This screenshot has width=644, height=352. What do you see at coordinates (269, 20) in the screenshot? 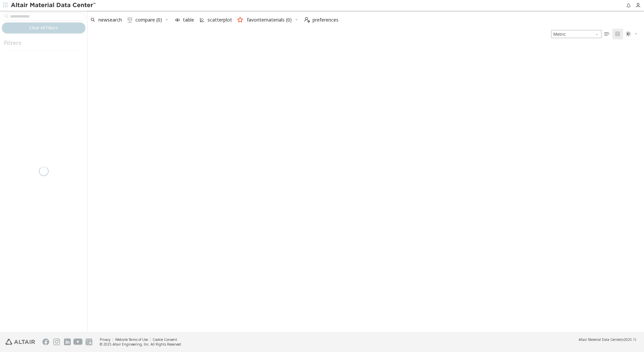
I see `span: favoritematerials (0)` at bounding box center [269, 20].